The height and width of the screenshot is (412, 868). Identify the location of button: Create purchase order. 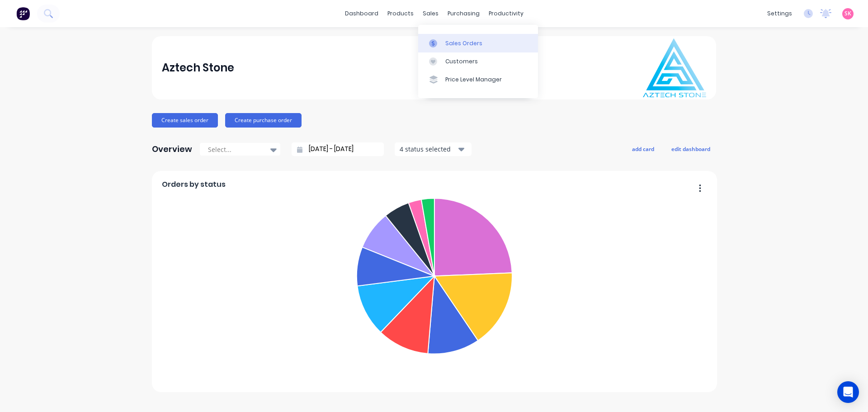
(263, 120).